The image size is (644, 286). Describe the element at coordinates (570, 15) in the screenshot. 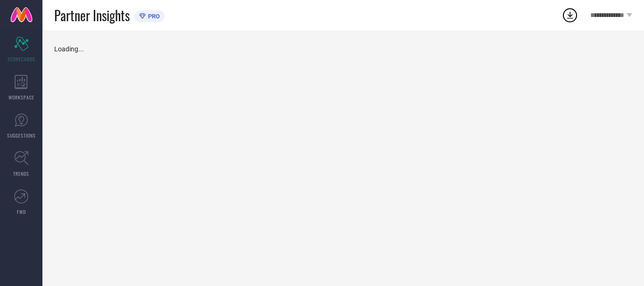

I see `div: Open download list` at that location.